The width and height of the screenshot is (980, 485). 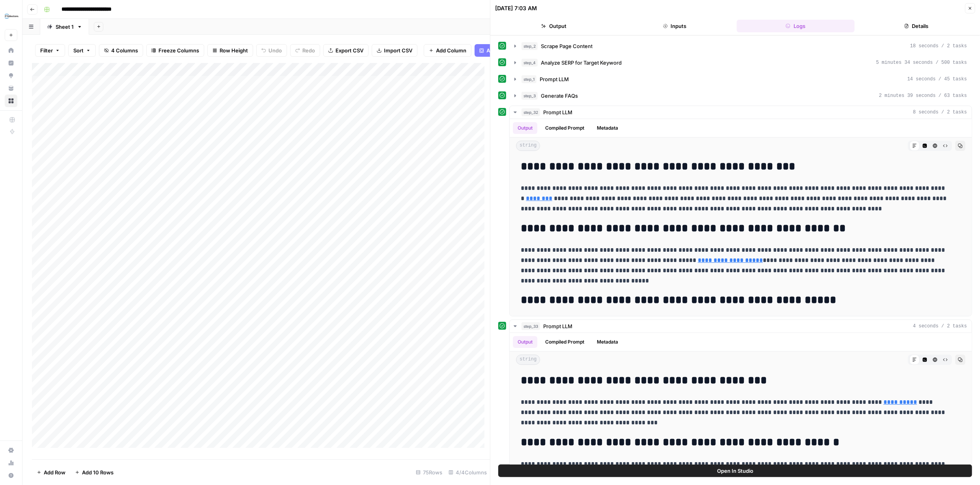 What do you see at coordinates (16, 16) in the screenshot?
I see `img: logo_orange.svg` at bounding box center [16, 16].